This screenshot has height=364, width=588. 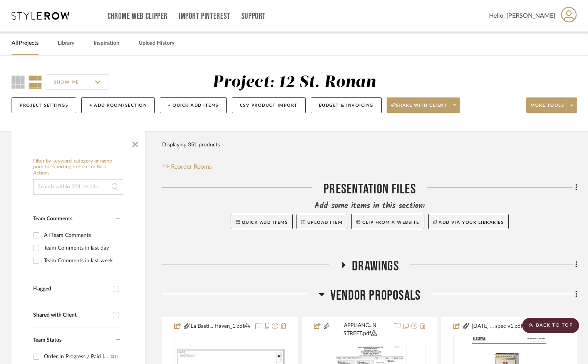 I want to click on a: All Projects, so click(x=25, y=43).